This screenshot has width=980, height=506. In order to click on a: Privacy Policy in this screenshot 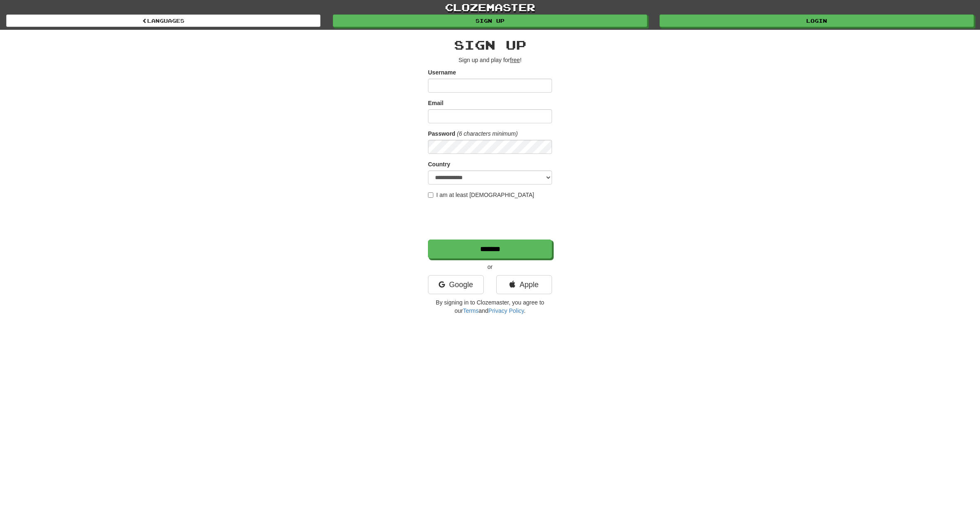, I will do `click(506, 311)`.